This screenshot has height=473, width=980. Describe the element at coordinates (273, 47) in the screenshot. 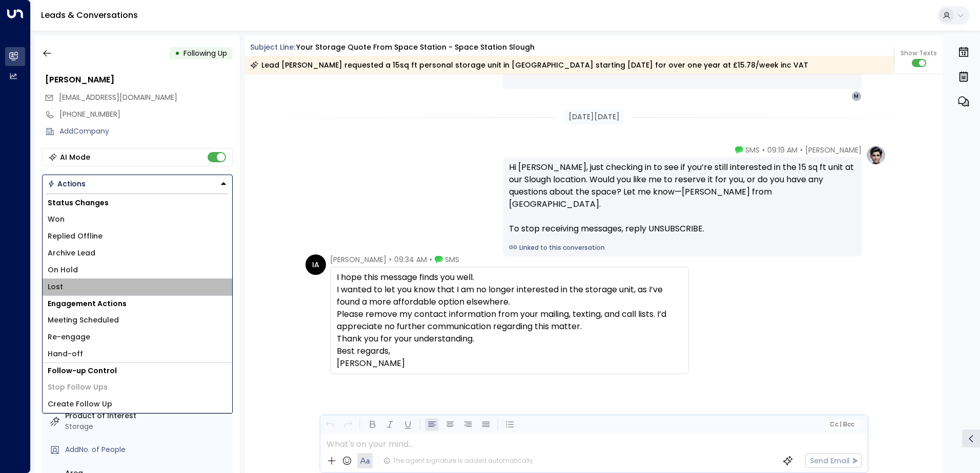

I see `span: Subject Line:` at that location.